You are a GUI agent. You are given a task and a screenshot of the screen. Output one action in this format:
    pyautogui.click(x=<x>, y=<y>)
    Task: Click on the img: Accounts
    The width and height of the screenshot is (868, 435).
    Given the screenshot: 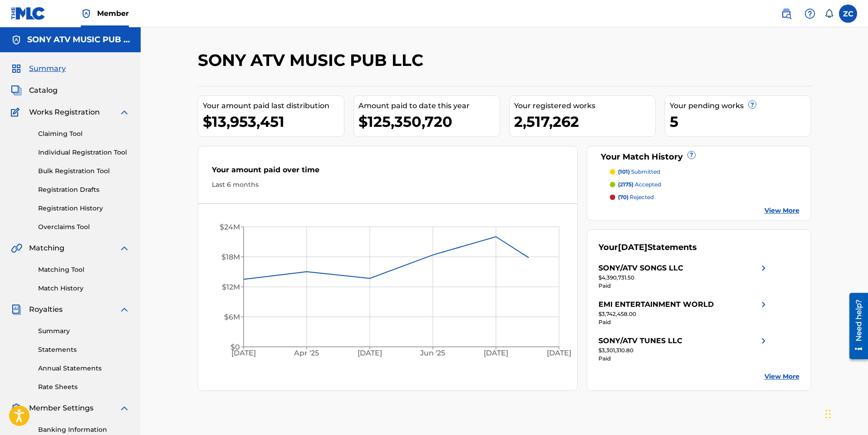 What is the action you would take?
    pyautogui.click(x=17, y=40)
    